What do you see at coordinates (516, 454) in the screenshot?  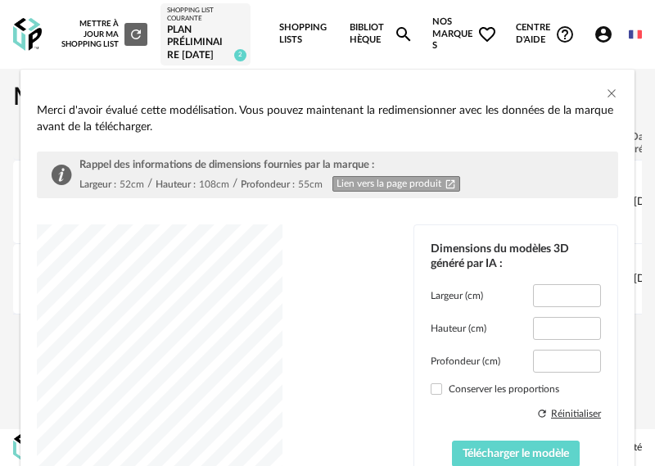 I see `span: Télécharger le modèle` at bounding box center [516, 454].